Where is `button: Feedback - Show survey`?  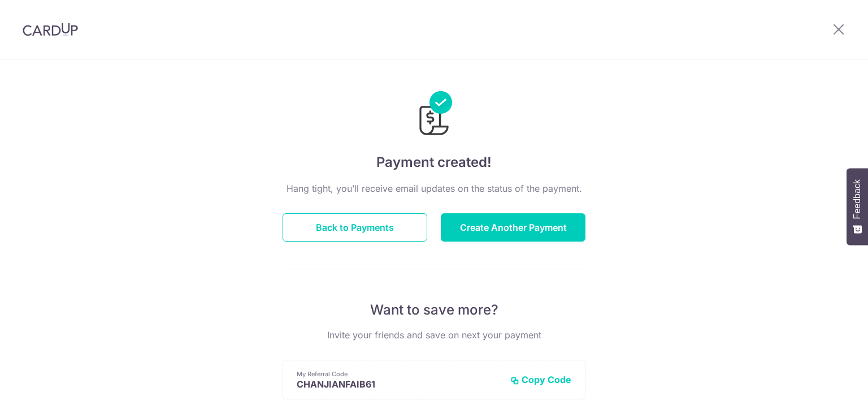 button: Feedback - Show survey is located at coordinates (857, 207).